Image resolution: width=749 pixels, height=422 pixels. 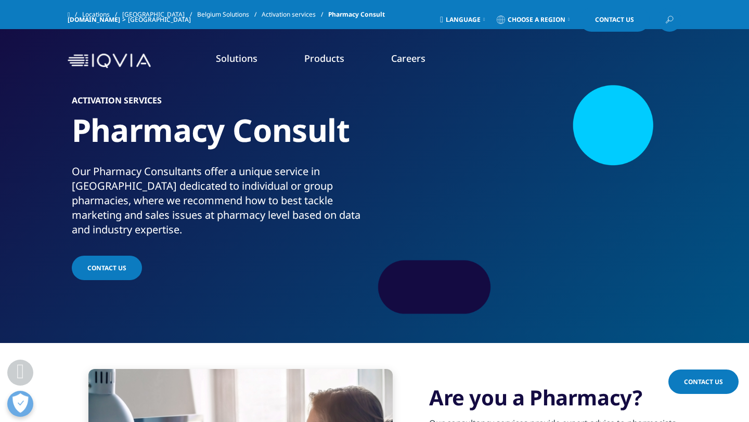 I want to click on h6: Activation Services, so click(x=221, y=103).